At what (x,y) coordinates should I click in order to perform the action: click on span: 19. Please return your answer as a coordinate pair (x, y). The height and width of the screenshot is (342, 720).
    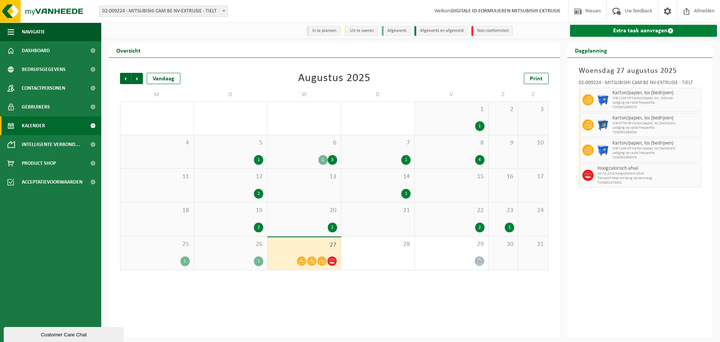
    Looking at the image, I should click on (231, 210).